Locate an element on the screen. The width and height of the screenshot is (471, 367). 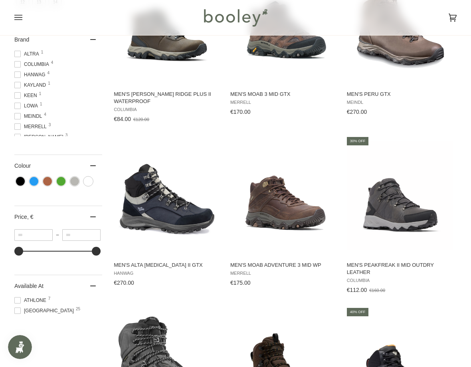
span: Lowa is located at coordinates (27, 106).